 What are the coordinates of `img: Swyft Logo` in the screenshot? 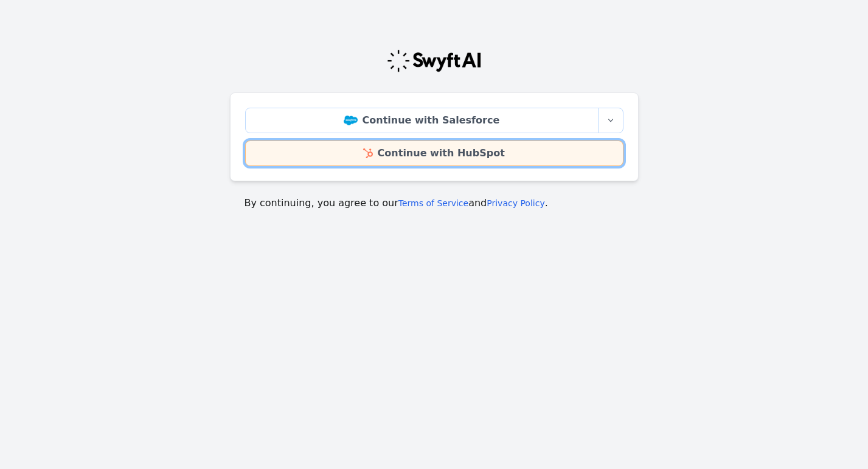 It's located at (434, 61).